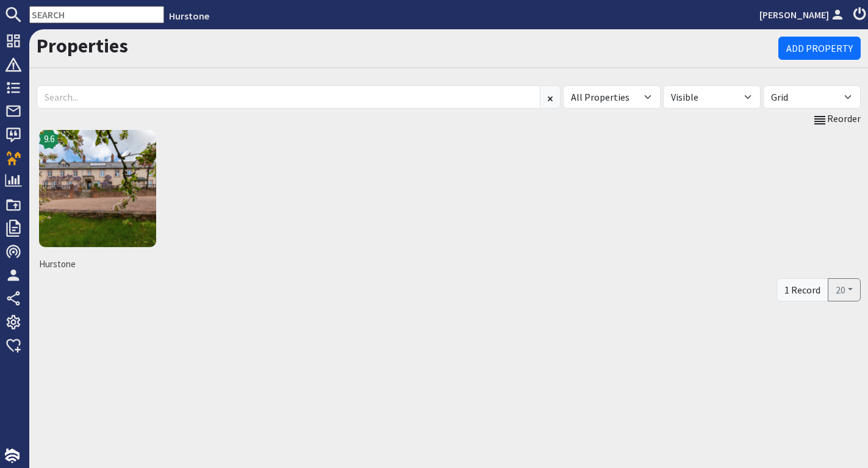 The height and width of the screenshot is (468, 868). I want to click on input: Search..., so click(288, 97).